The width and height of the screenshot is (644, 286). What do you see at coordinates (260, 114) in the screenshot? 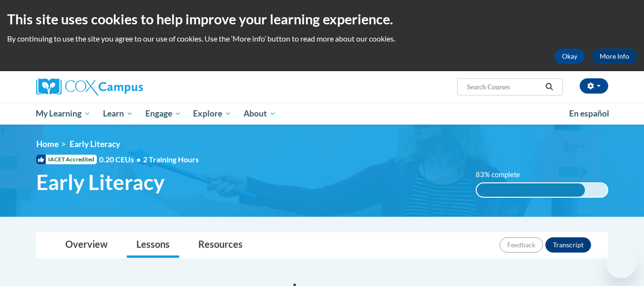
I see `span: About` at bounding box center [260, 114].